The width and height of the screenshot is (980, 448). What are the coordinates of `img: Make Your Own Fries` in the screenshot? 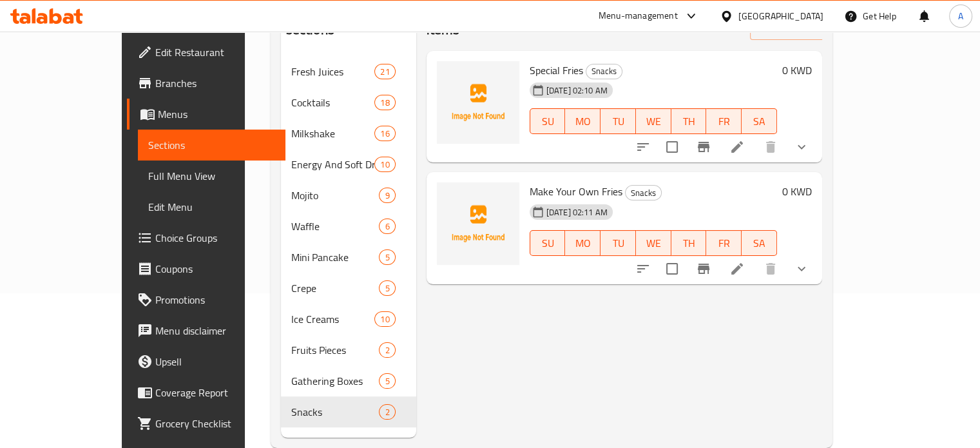 It's located at (478, 224).